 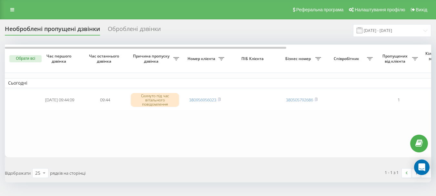 I want to click on div: Необроблені пропущені дзвінки, so click(x=52, y=30).